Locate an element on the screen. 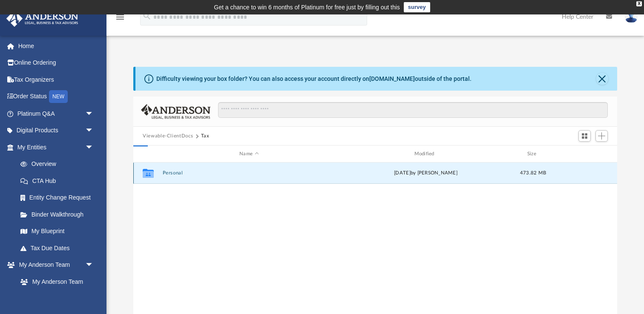 This screenshot has width=644, height=314. a: Online Ordering is located at coordinates (56, 63).